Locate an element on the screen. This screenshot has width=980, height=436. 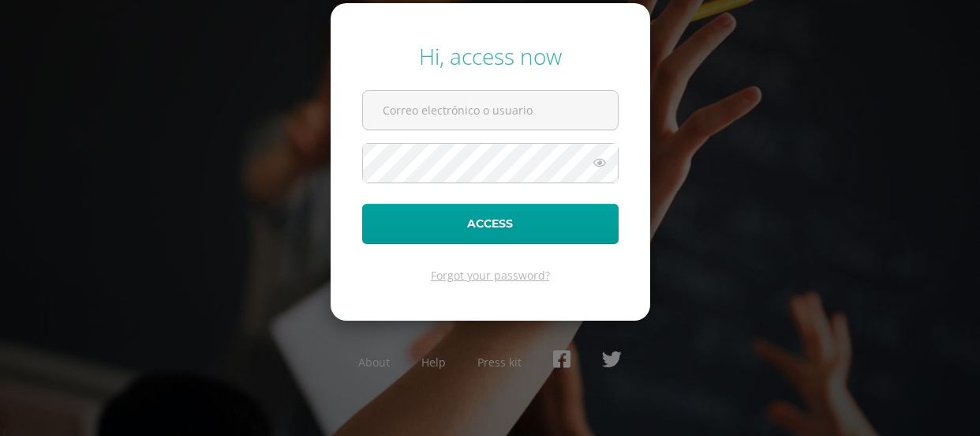
div: Hi, access now is located at coordinates (490, 56).